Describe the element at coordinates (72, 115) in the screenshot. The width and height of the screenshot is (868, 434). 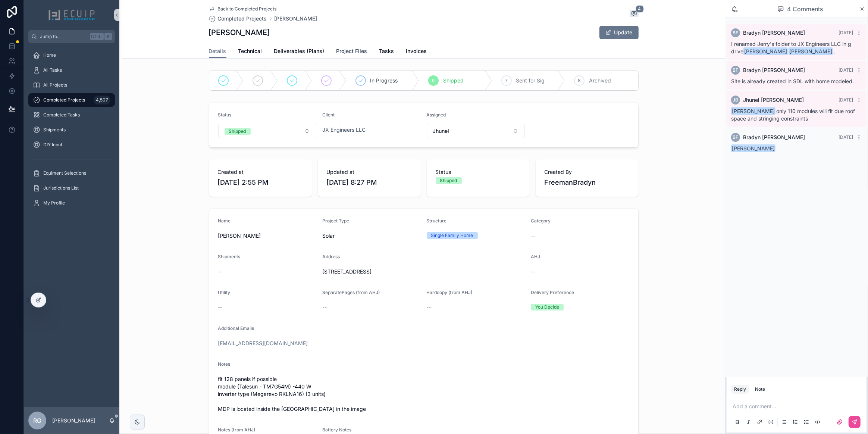
I see `a: Completed Tasks` at that location.